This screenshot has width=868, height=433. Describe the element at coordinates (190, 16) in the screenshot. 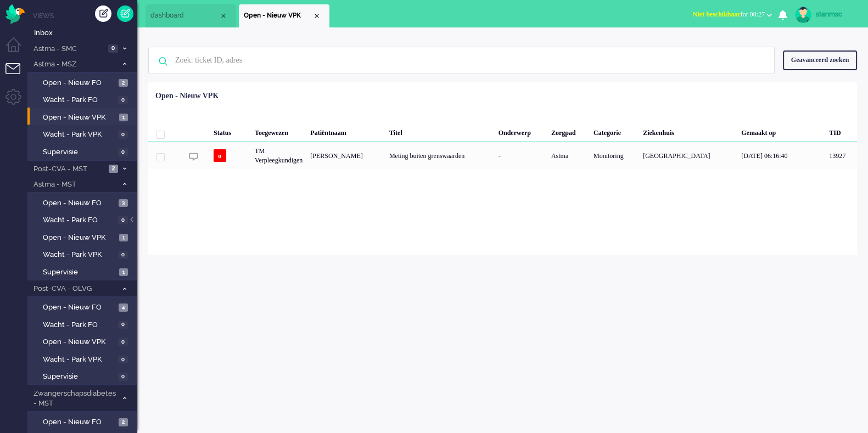

I see `li: Dashboard` at that location.